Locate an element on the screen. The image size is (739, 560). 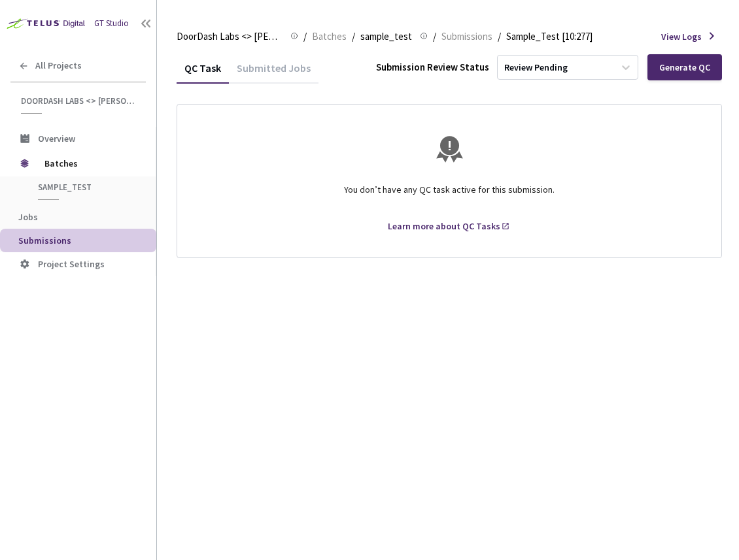
div: Generate QC is located at coordinates (685, 67).